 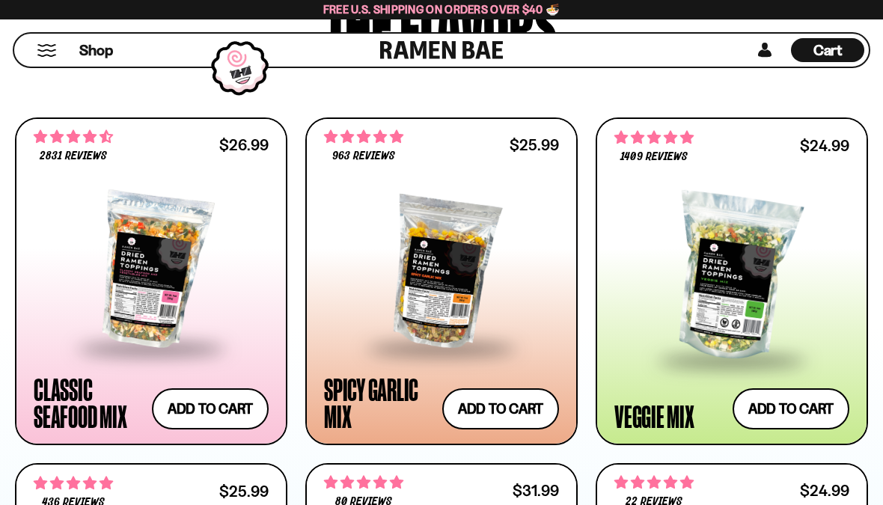 What do you see at coordinates (732, 281) in the screenshot?
I see `a: 4.76 stars 1409 reviews $24.99 Veggie Mix Add to cart` at bounding box center [732, 281].